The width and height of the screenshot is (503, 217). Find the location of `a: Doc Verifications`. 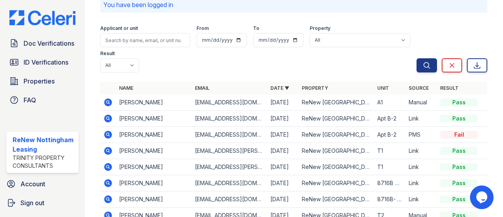

a: Doc Verifications is located at coordinates (42, 43).